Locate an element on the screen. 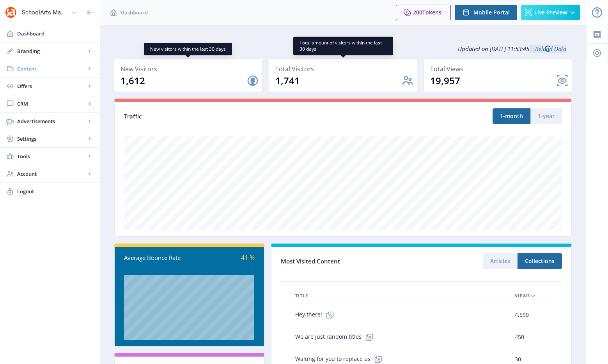  div: 1,612 is located at coordinates (184, 80).